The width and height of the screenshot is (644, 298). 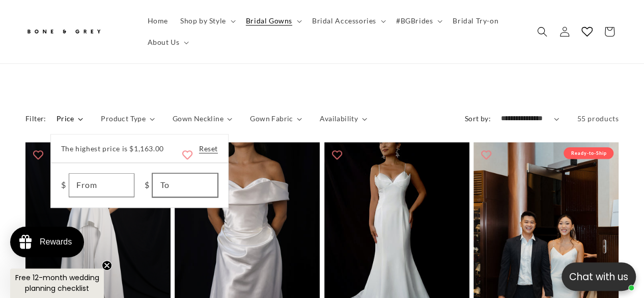 What do you see at coordinates (208, 148) in the screenshot?
I see `a: Reset` at bounding box center [208, 148].